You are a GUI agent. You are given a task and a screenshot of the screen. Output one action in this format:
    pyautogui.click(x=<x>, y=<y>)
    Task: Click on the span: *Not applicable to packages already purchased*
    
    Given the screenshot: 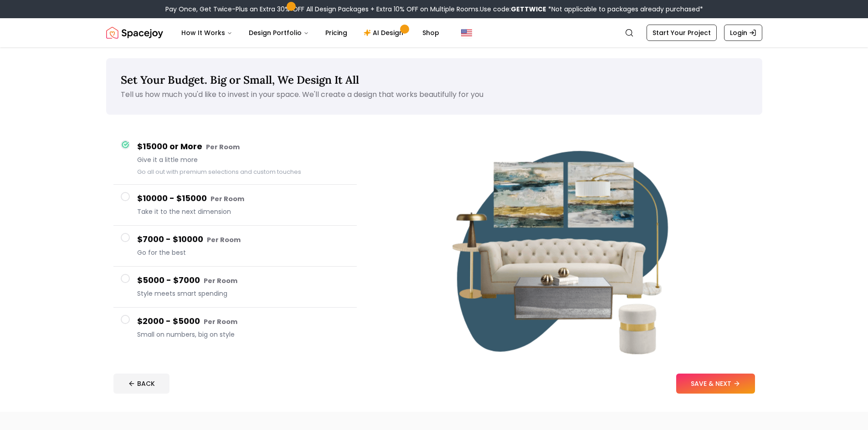 What is the action you would take?
    pyautogui.click(x=624, y=9)
    